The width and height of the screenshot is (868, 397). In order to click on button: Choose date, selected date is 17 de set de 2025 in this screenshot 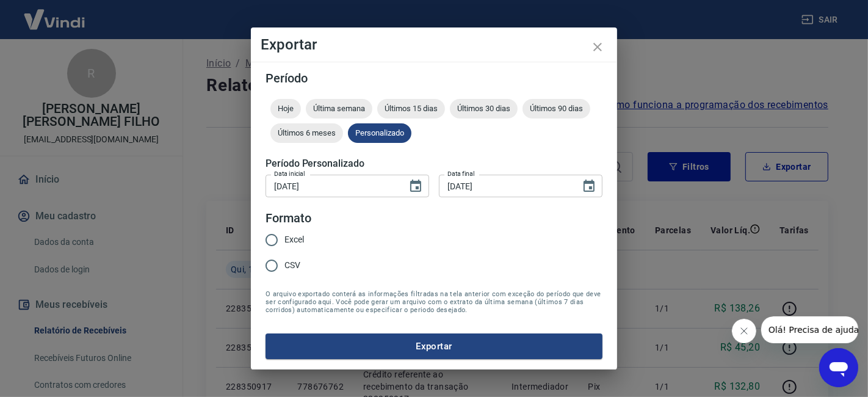, I will do `click(416, 186)`.